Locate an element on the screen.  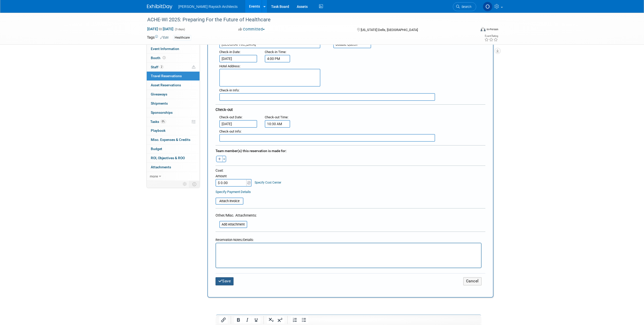
span: Shipments is located at coordinates (159, 104).